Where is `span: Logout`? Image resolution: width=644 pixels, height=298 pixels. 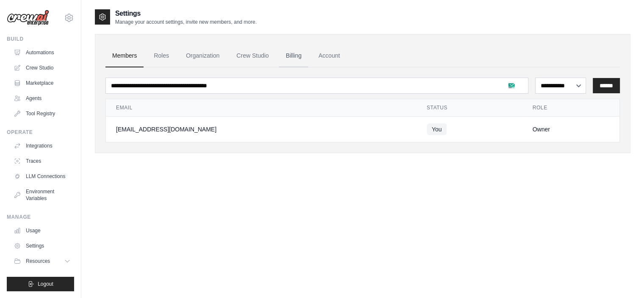
span: Logout is located at coordinates (46, 284).